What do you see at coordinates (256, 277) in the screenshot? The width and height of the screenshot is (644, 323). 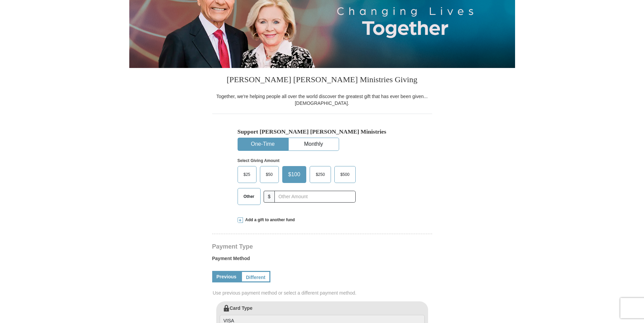 I see `a: Different` at bounding box center [256, 277].